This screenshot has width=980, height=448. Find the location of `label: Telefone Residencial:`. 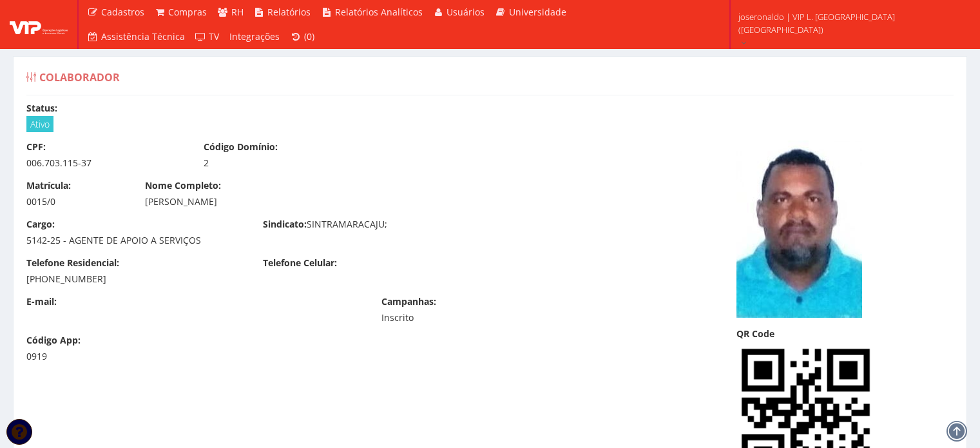

label: Telefone Residencial: is located at coordinates (73, 263).